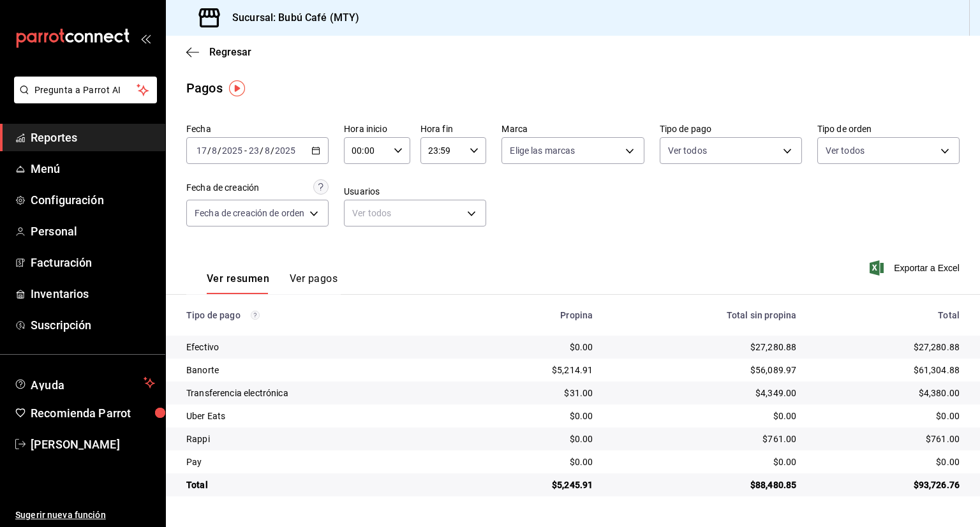 This screenshot has width=980, height=527. Describe the element at coordinates (730, 128) in the screenshot. I see `label: Tipo de pago` at that location.